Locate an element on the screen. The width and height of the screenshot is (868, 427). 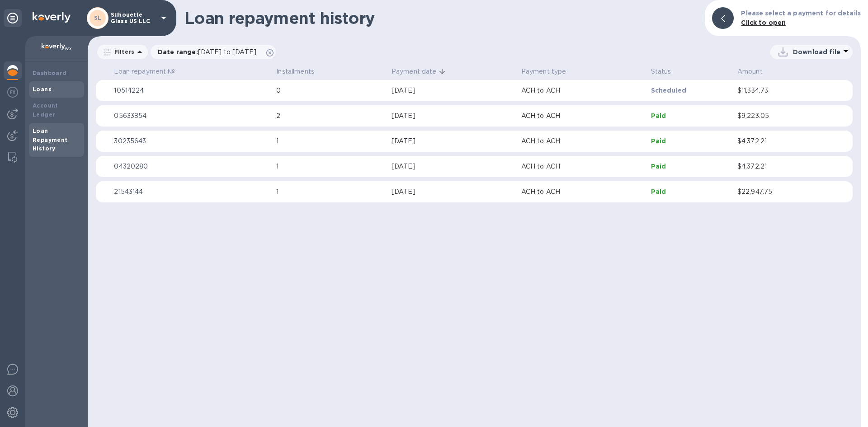
p: 05633854 is located at coordinates (191, 116).